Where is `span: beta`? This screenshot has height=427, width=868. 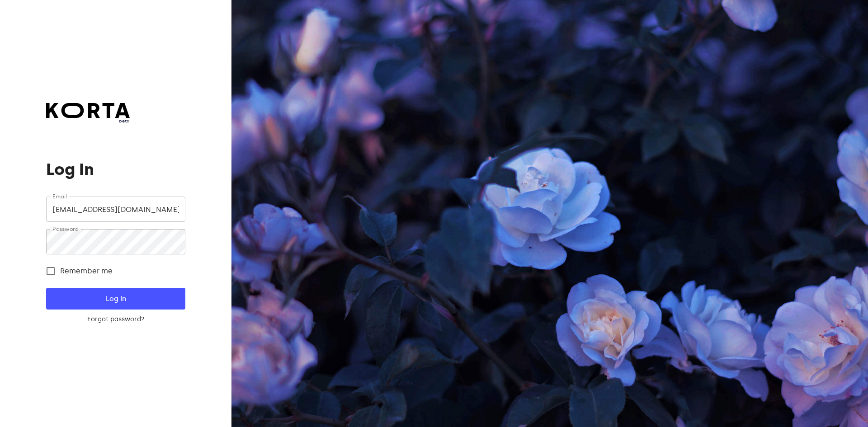 span: beta is located at coordinates (88, 121).